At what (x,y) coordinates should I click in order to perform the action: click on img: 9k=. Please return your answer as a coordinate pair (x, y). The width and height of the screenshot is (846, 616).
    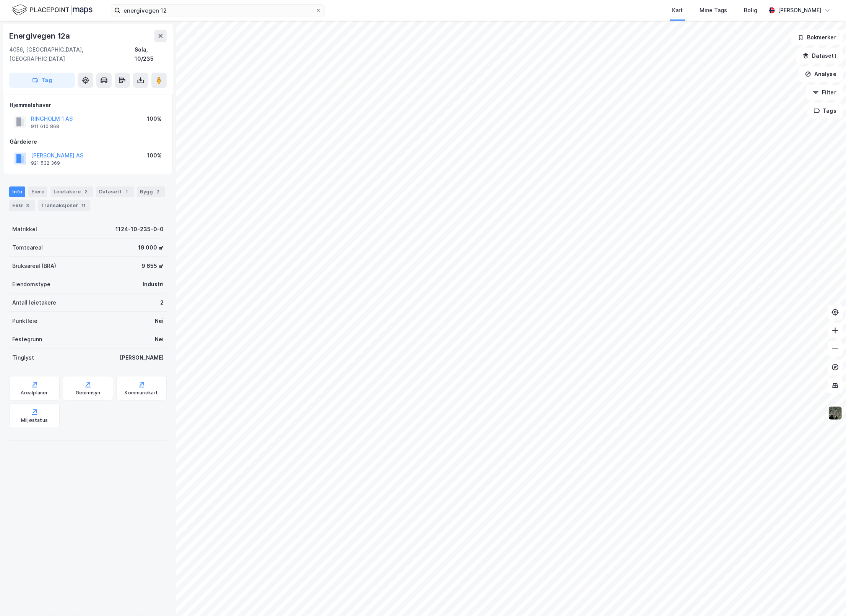
    Looking at the image, I should click on (835, 413).